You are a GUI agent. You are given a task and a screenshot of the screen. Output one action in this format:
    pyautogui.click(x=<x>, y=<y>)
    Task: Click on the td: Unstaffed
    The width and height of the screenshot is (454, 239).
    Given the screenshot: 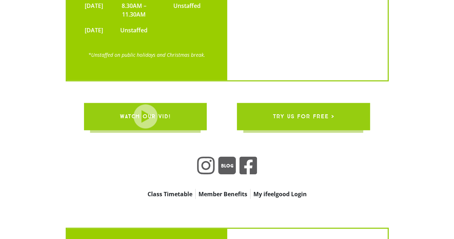 What is the action you would take?
    pyautogui.click(x=134, y=30)
    